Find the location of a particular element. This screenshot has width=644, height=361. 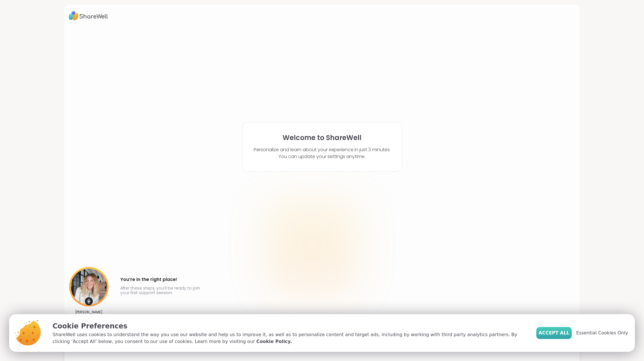

img: ShareWell Logo is located at coordinates (88, 16).